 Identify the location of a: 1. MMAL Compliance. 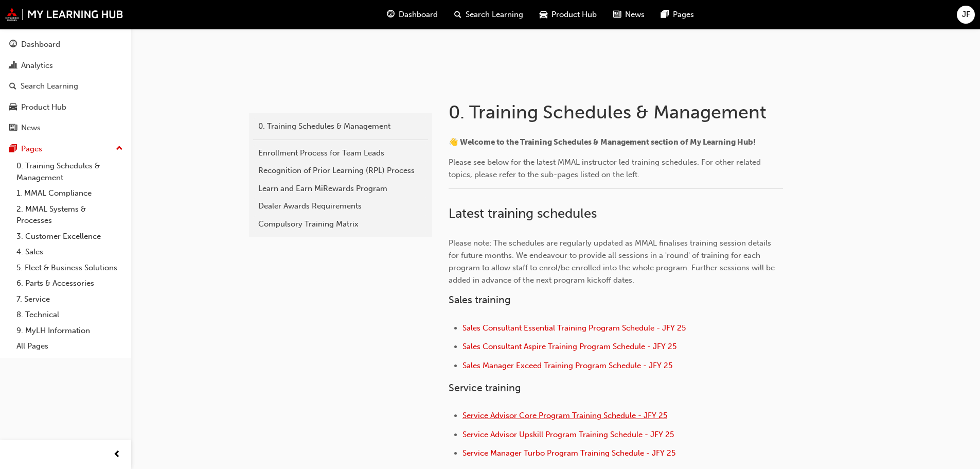
(69, 193).